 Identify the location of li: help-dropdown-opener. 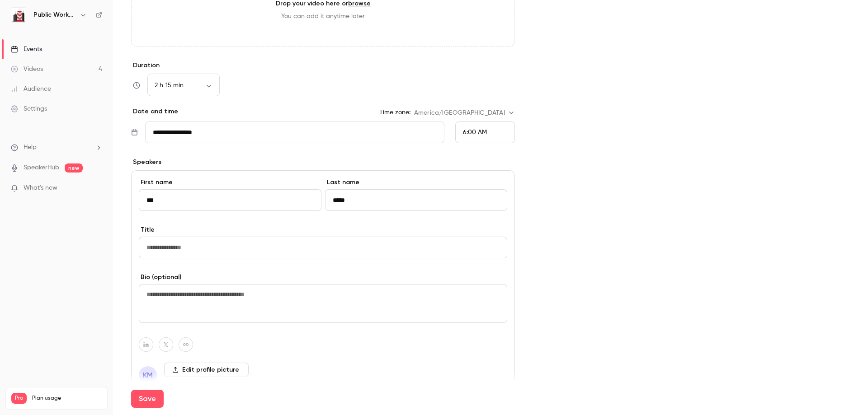
(57, 147).